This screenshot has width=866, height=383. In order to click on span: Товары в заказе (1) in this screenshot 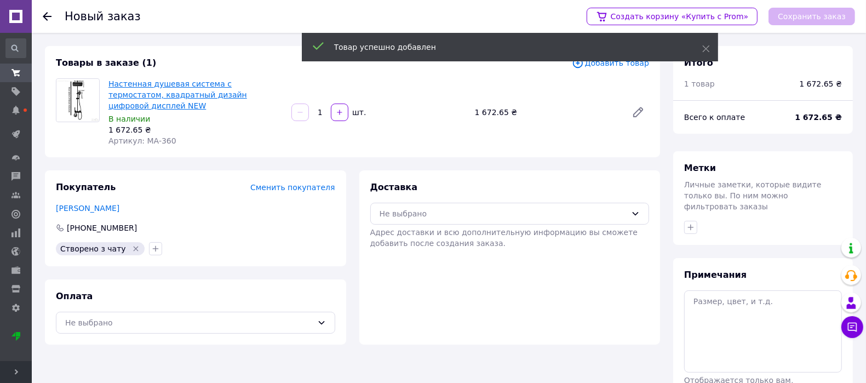, I will do `click(106, 62)`.